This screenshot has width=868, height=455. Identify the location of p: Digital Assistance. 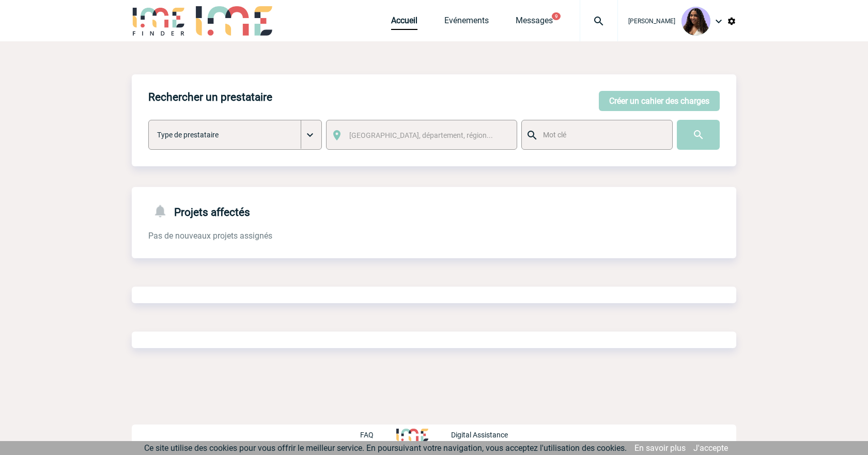
(479, 436).